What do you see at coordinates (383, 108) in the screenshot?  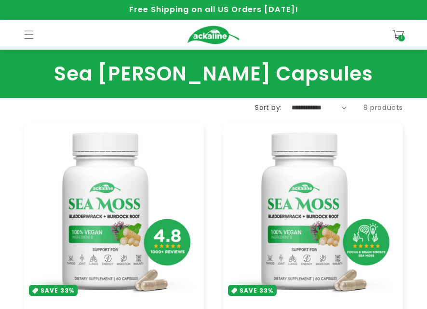 I see `span: 9 products` at bounding box center [383, 108].